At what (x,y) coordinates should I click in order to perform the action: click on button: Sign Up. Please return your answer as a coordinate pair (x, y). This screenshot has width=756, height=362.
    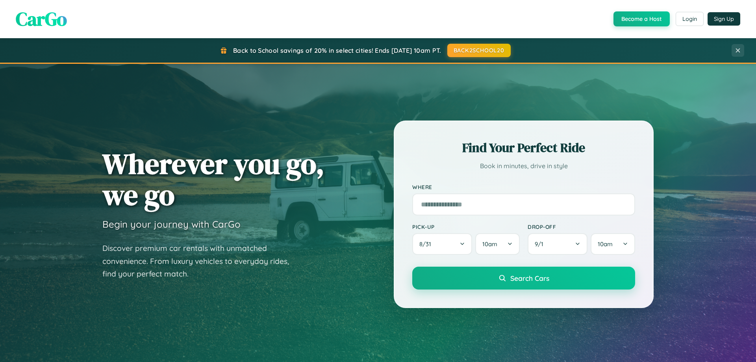
    Looking at the image, I should click on (723, 19).